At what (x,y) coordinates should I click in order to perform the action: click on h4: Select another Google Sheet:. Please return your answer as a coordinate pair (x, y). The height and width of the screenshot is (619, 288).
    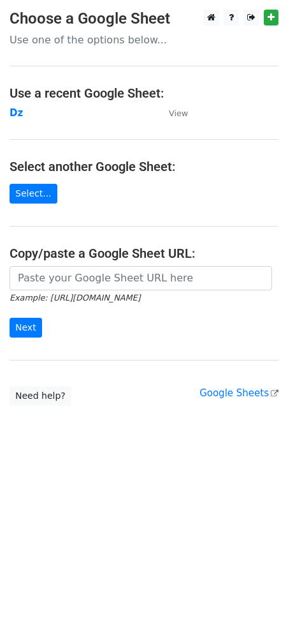
    Looking at the image, I should click on (144, 167).